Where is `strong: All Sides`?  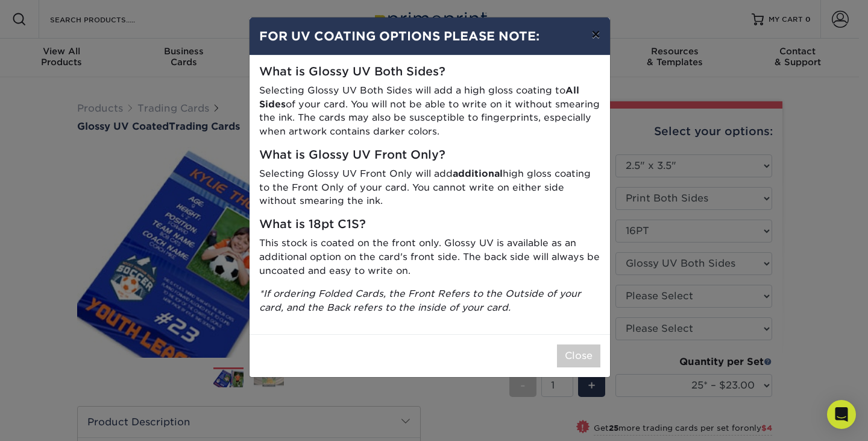 strong: All Sides is located at coordinates (419, 97).